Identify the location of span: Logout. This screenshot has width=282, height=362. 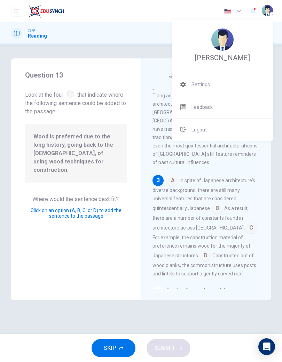
(199, 130).